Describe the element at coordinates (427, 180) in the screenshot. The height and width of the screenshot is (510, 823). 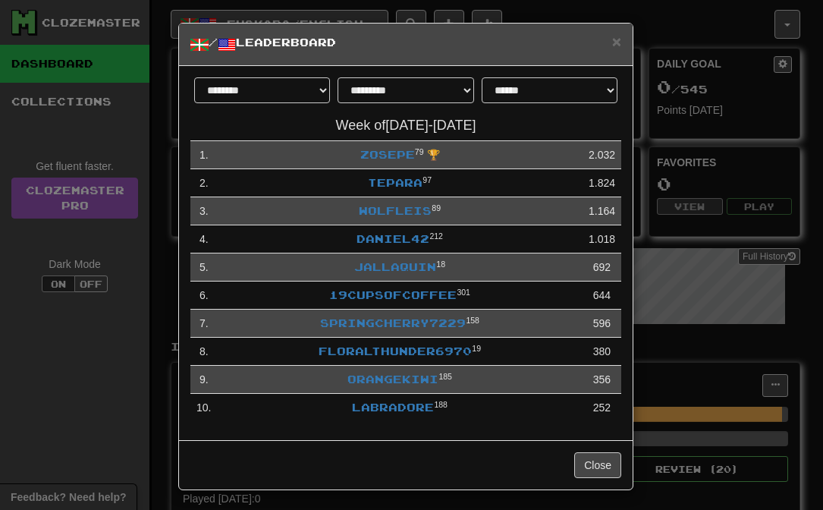
I see `sup: Level 97` at that location.